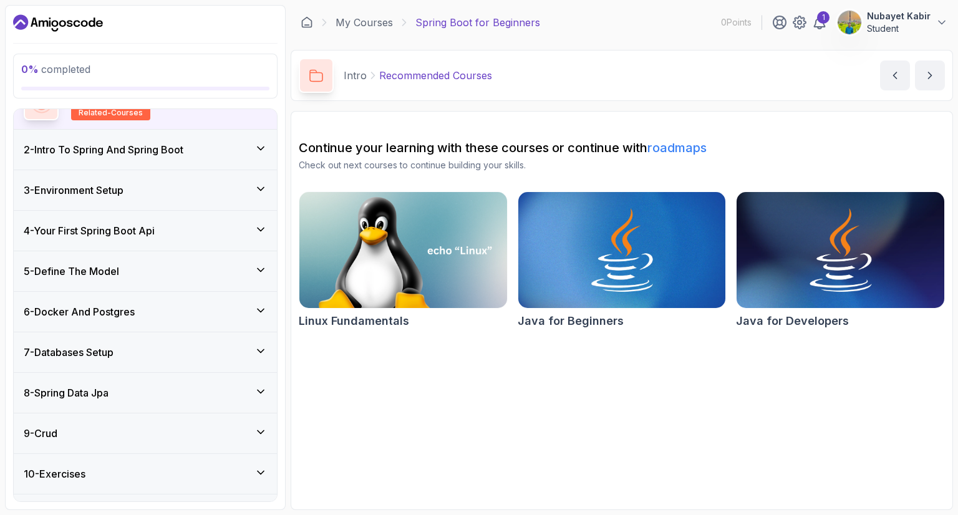 The image size is (958, 515). I want to click on img: Java for Beginners card, so click(622, 250).